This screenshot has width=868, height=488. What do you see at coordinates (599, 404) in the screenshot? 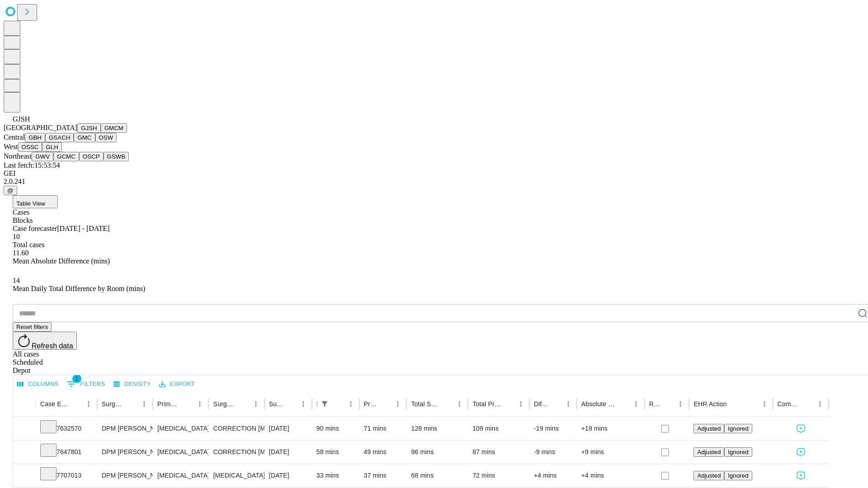
I see `div: Absolute Difference` at bounding box center [599, 404].